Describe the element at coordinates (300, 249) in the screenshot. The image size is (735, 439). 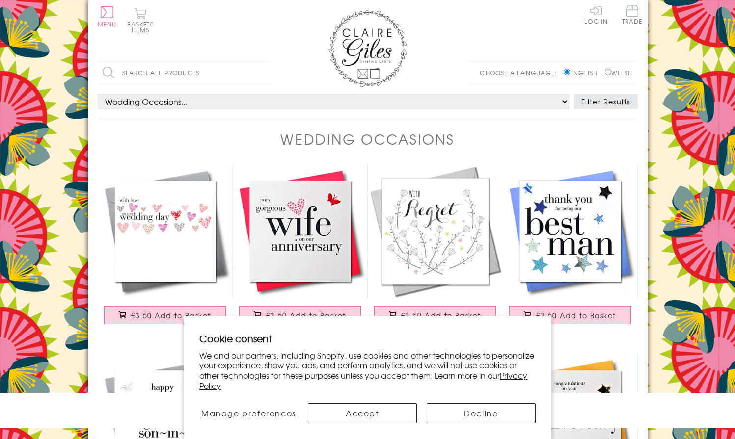
I see `a: Wife Wedding Anniverary Card, Pink Heart, fabric butterfly Embellished £3.50 Add to Basket` at that location.